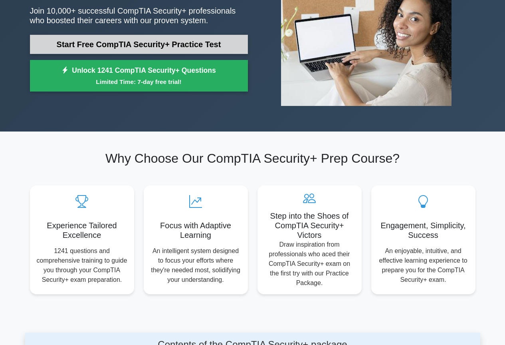 This screenshot has height=345, width=505. What do you see at coordinates (139, 16) in the screenshot?
I see `p: Join 10,000+ successful CompTIA Security+ professionals who boosted their careers with our proven...` at bounding box center [139, 16].